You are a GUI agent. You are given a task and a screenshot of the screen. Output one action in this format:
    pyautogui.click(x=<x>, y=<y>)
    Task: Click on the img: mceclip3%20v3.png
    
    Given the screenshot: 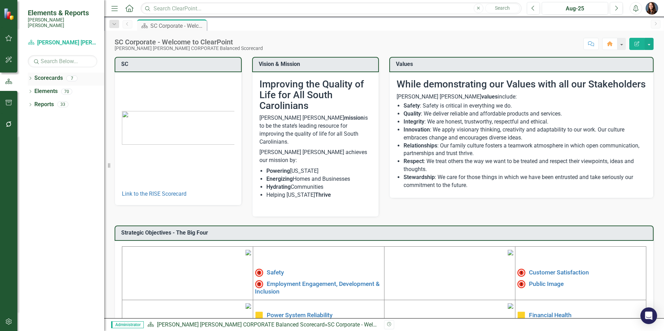 What is the action you would take?
    pyautogui.click(x=248, y=306)
    